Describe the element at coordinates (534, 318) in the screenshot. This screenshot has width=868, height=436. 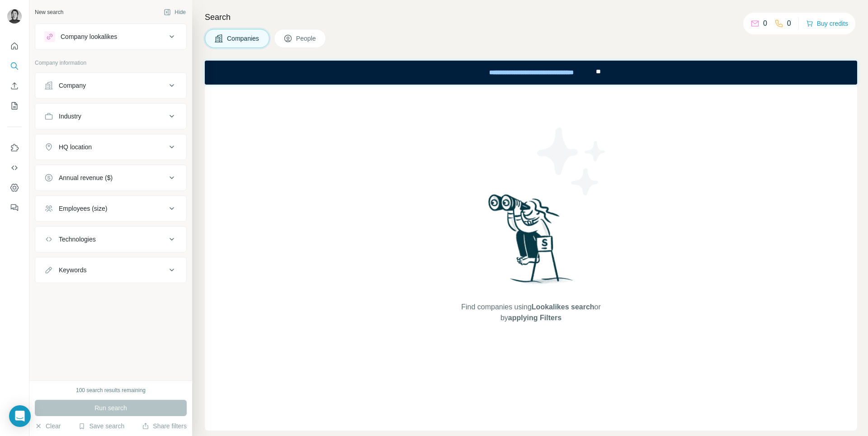
I see `span: applying Filters` at that location.